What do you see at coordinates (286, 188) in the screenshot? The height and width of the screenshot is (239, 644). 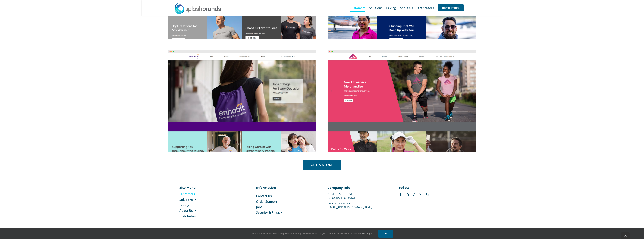 I see `p: Information` at bounding box center [286, 188].